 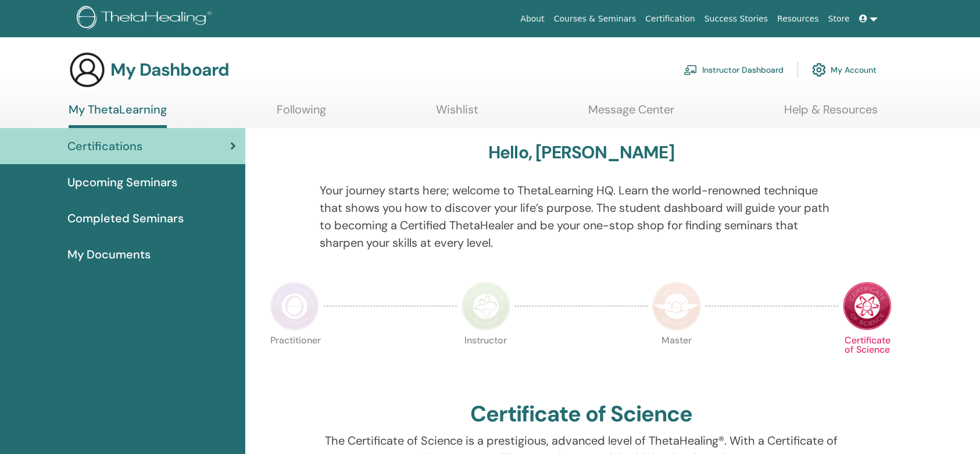 I want to click on p: Your journey starts here; welcome to ThetaLearning HQ. Learn the world-renowned technique that sh..., so click(x=581, y=217).